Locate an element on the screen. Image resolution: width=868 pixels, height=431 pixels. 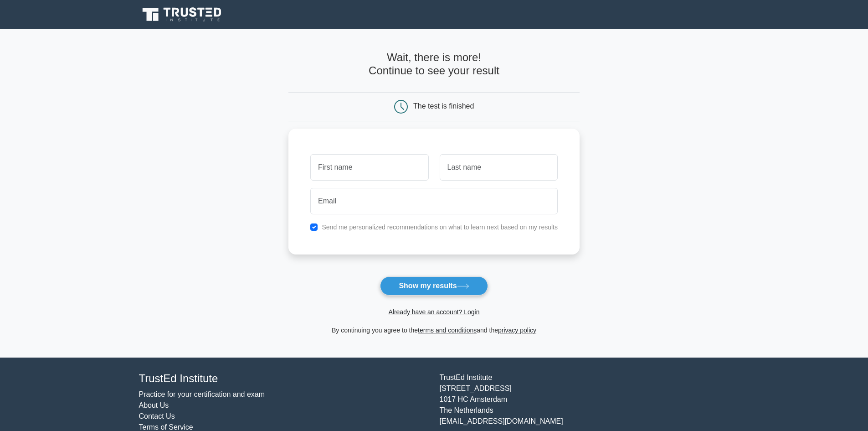
input: Email is located at coordinates (434, 201).